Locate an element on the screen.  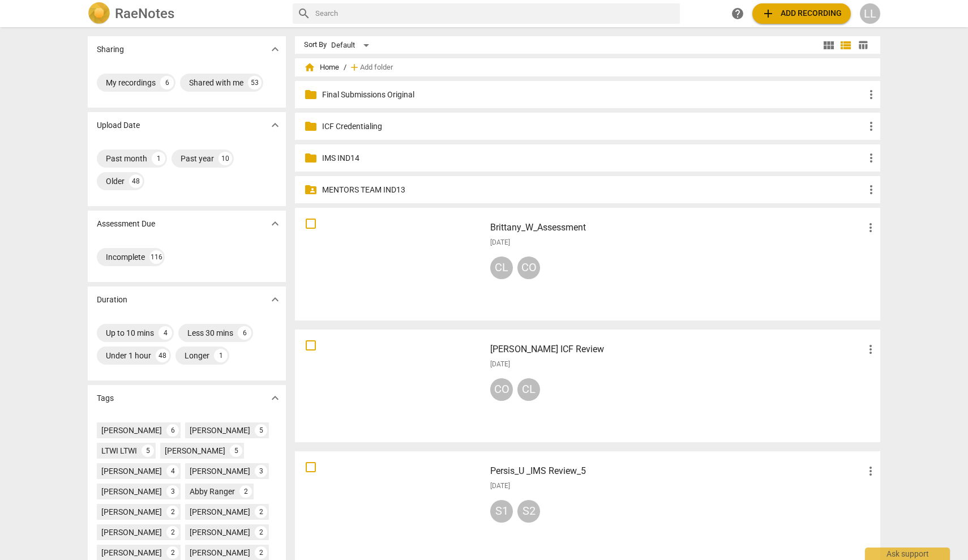
button: LL is located at coordinates (870, 13).